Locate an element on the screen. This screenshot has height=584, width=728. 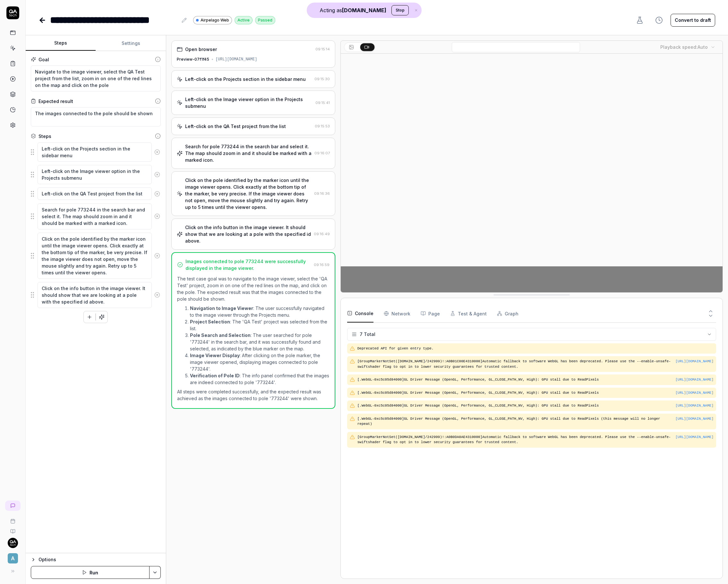
div: Images connected to pole 773244 were successfully displayed in the image viewer. is located at coordinates (248, 264).